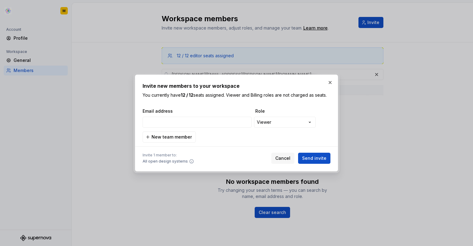 The image size is (473, 246). Describe the element at coordinates (314, 158) in the screenshot. I see `button: Send invite` at that location.